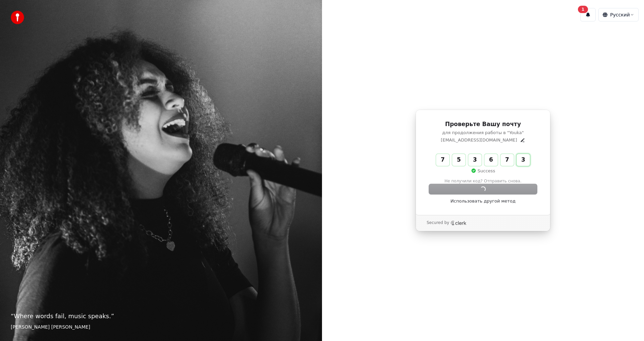 This screenshot has height=341, width=644. What do you see at coordinates (483, 133) in the screenshot?
I see `p: для продолжения работы в "Youka"` at bounding box center [483, 133].